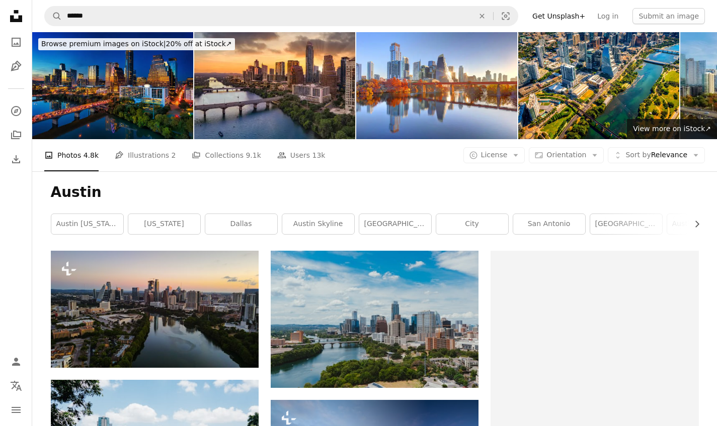 The height and width of the screenshot is (426, 717). I want to click on button: Visual search, so click(505, 16).